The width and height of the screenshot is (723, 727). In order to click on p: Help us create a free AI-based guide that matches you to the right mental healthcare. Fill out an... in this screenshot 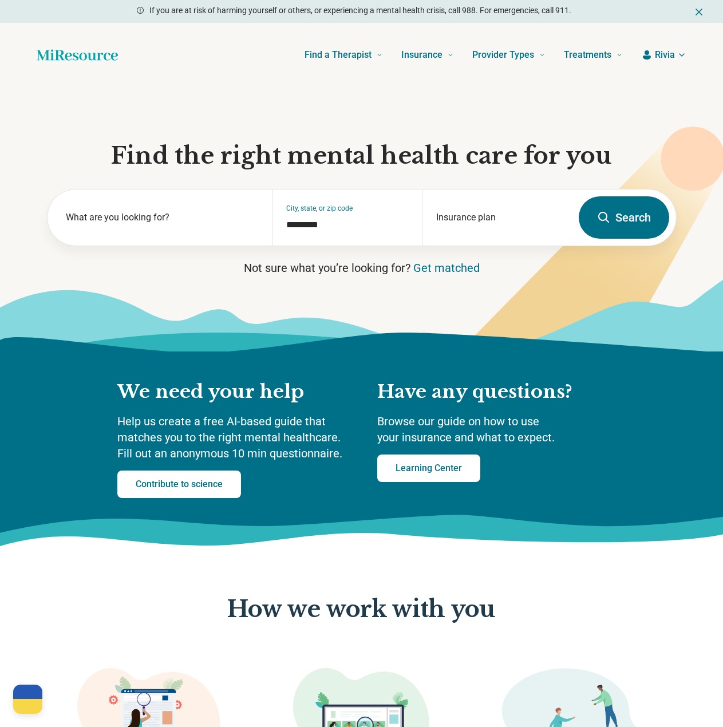, I will do `click(236, 438)`.